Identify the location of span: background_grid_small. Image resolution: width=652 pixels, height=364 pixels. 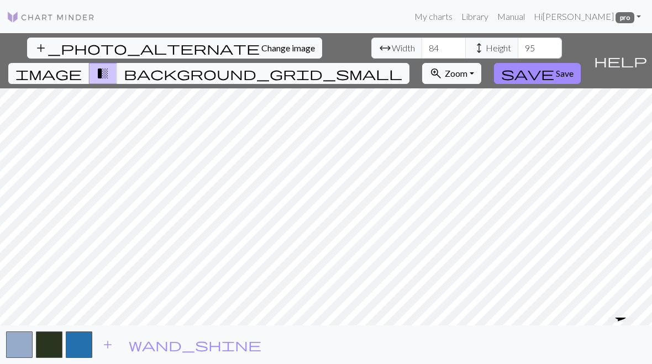
(263, 74).